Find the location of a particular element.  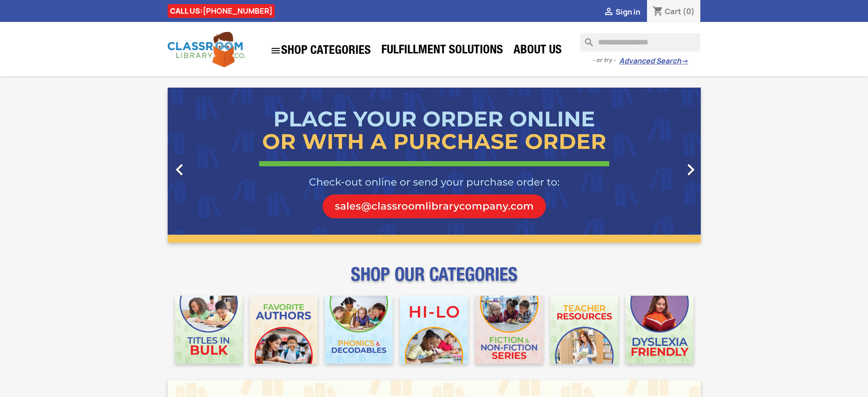

img: CLC_HiLo_Mobile.jpg is located at coordinates (434, 329).